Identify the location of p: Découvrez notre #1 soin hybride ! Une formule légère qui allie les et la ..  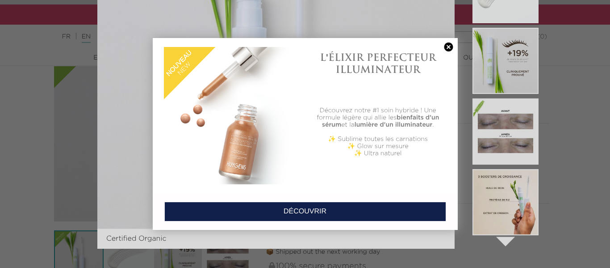
(378, 117).